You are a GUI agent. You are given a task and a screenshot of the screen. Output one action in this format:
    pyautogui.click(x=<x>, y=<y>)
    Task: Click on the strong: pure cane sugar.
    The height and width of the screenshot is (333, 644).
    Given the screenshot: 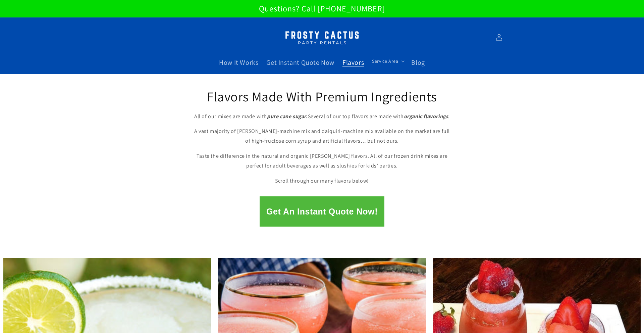 What is the action you would take?
    pyautogui.click(x=288, y=116)
    